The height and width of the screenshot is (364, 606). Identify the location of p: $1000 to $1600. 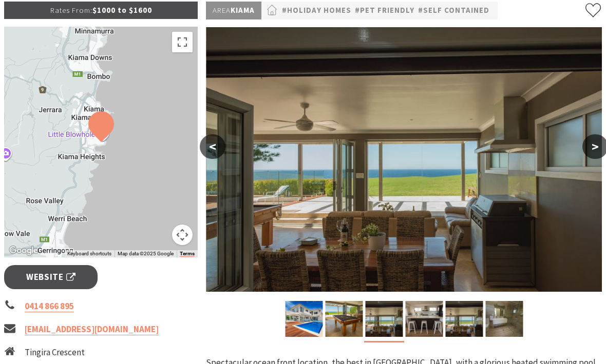
(101, 11).